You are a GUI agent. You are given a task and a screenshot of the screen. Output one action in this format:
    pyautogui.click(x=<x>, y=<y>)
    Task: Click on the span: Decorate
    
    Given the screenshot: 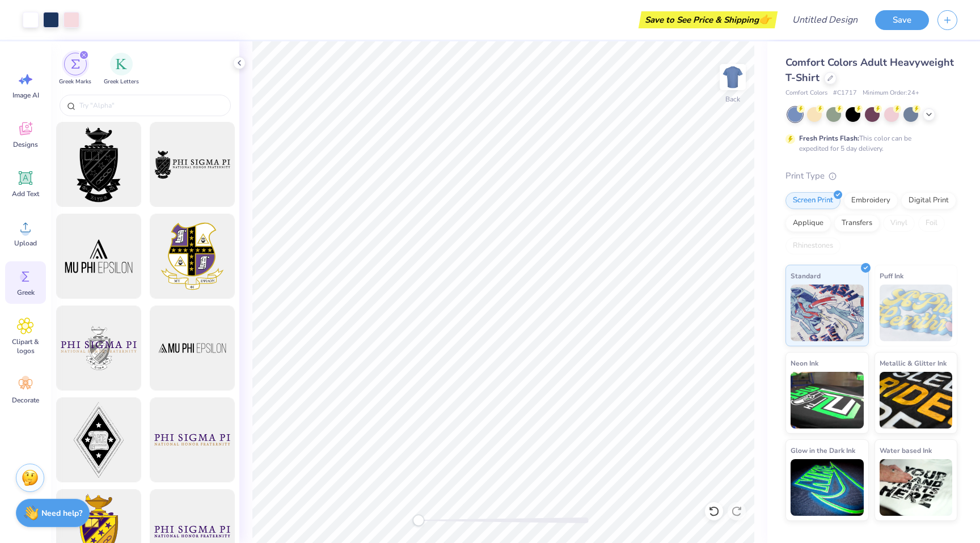 What is the action you would take?
    pyautogui.click(x=26, y=400)
    